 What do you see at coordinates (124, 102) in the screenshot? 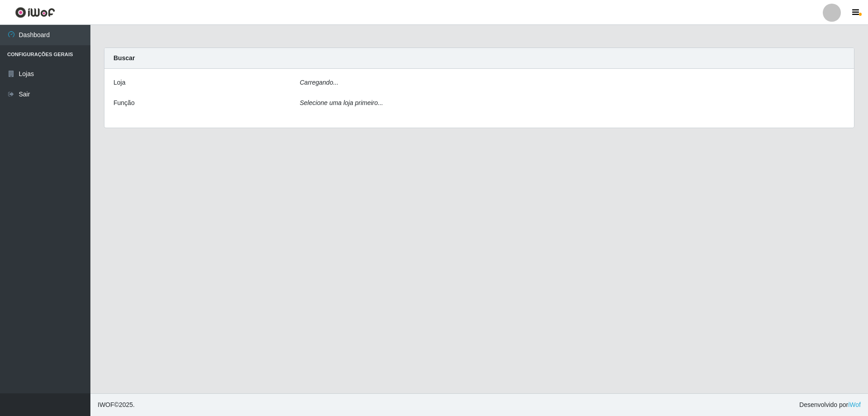
I see `label: Função` at bounding box center [124, 102].